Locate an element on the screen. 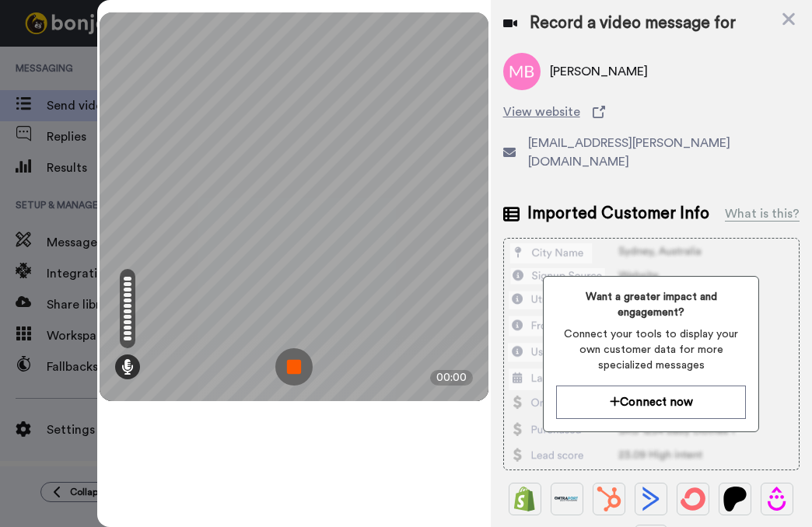 This screenshot has height=527, width=812. a: Connect now is located at coordinates (651, 402).